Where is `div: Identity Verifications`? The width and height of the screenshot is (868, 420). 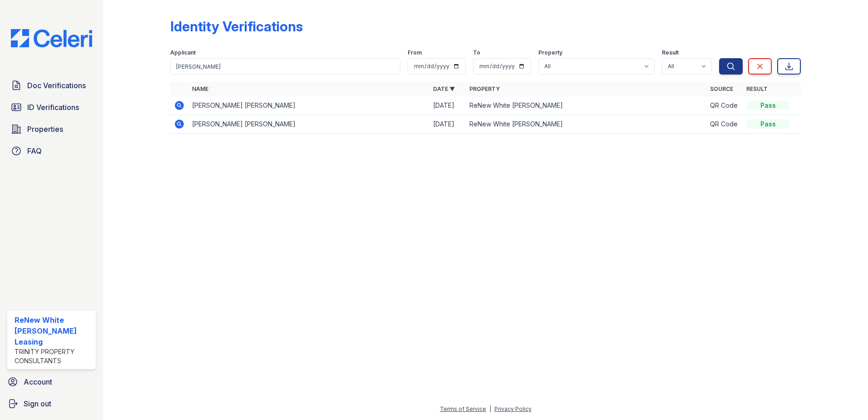
div: Identity Verifications is located at coordinates (236, 26).